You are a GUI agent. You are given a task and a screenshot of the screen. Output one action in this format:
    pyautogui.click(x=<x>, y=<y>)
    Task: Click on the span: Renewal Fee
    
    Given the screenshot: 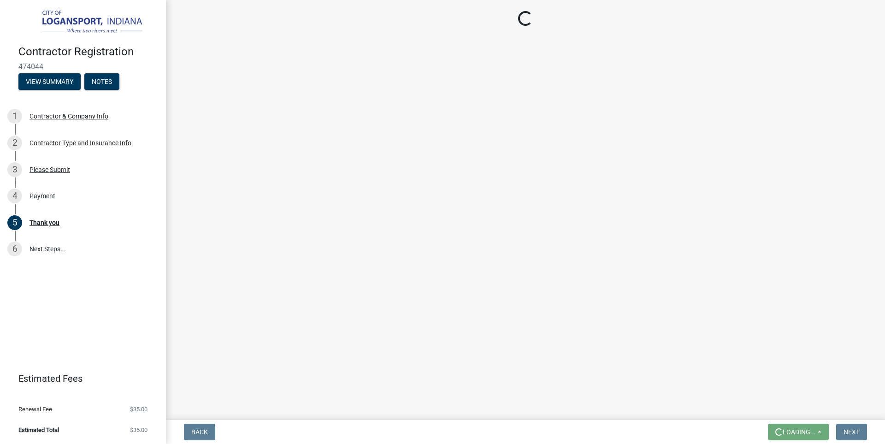 What is the action you would take?
    pyautogui.click(x=35, y=409)
    